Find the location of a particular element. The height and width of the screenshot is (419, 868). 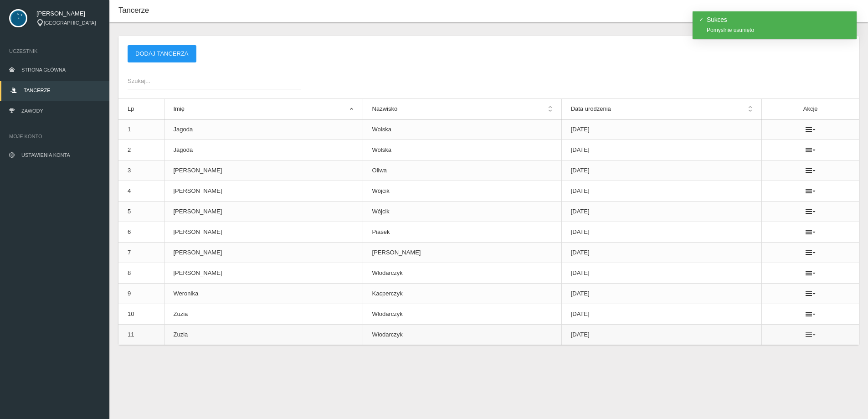

h4: Sukces is located at coordinates (779, 20).